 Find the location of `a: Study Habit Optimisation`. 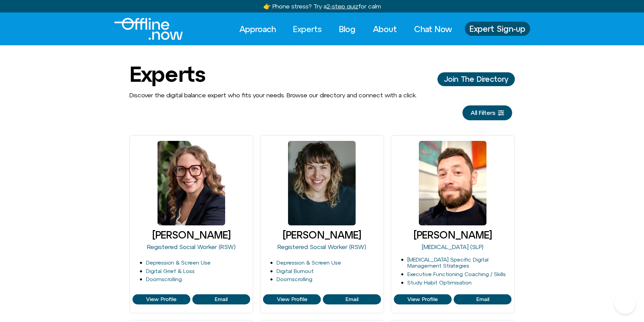

a: Study Habit Optimisation is located at coordinates (439, 283).